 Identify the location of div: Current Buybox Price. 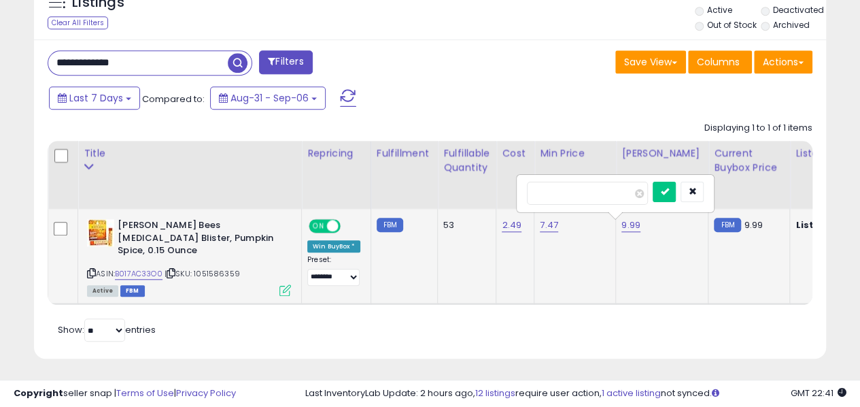
(749, 160).